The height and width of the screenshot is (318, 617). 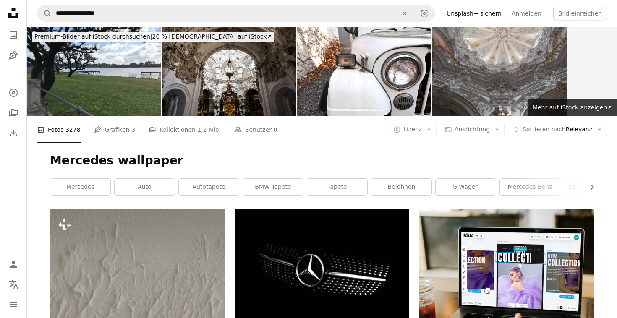 I want to click on button: Bild einreichen, so click(x=580, y=13).